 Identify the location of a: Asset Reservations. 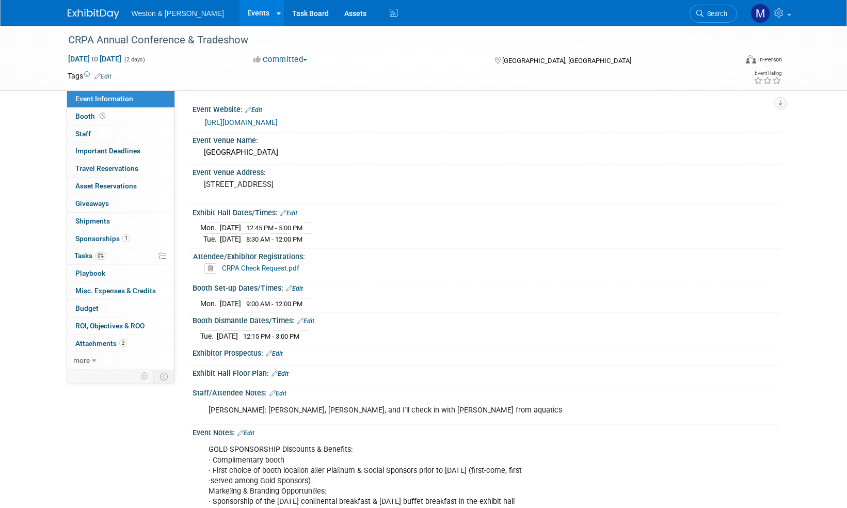
(121, 186).